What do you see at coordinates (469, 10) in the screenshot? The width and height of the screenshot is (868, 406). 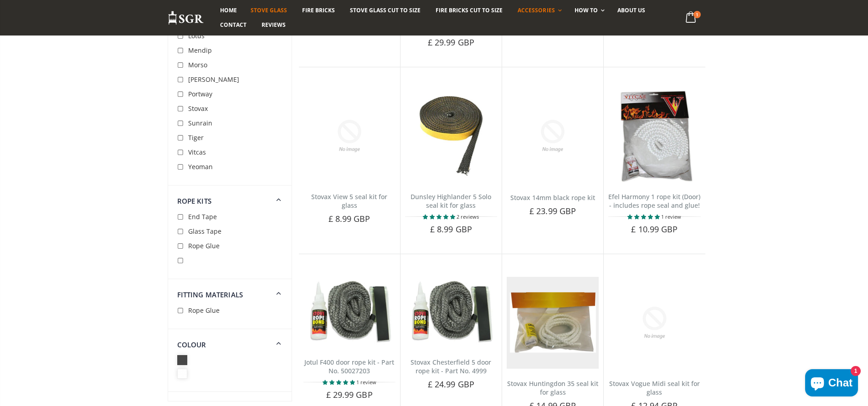 I see `span: Fire Bricks Cut To Size` at bounding box center [469, 10].